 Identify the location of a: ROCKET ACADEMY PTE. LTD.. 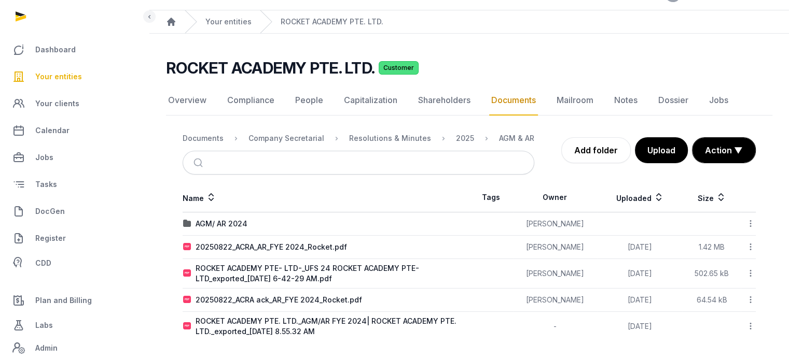
(332, 22).